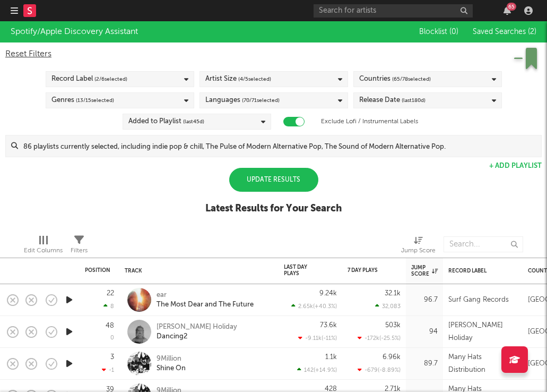  What do you see at coordinates (83, 100) in the screenshot?
I see `div: Genres` at bounding box center [83, 100].